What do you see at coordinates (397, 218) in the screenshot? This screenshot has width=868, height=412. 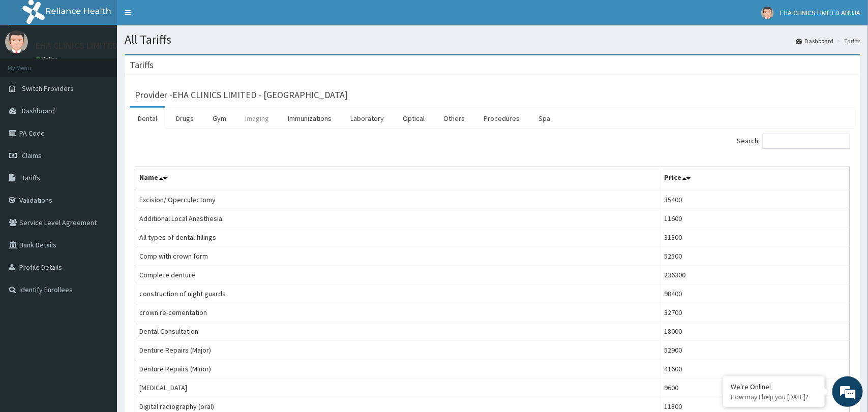 I see `td: Additional Local Anasthesia` at bounding box center [397, 218].